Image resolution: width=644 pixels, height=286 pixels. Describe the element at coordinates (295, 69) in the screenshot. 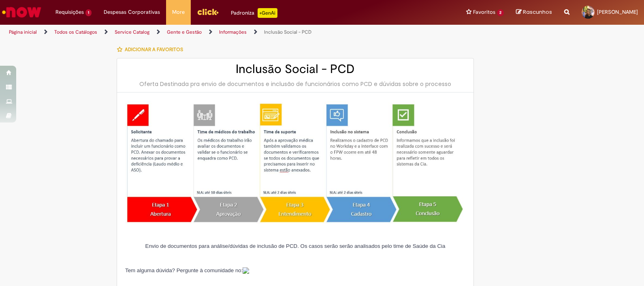

I see `h2: Inclusão Social - PCD` at that location.